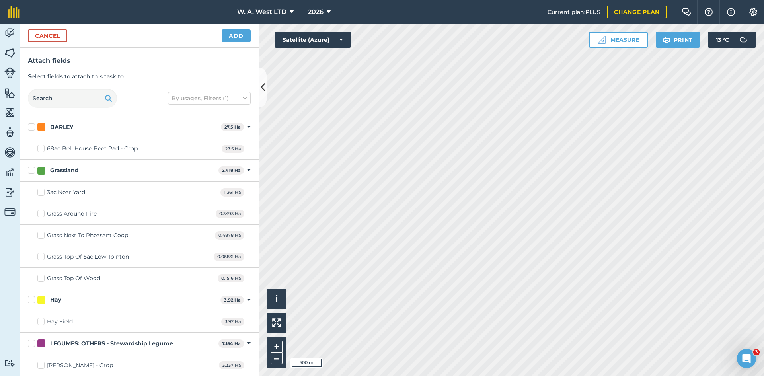  What do you see at coordinates (72, 98) in the screenshot?
I see `input: Search` at bounding box center [72, 98].